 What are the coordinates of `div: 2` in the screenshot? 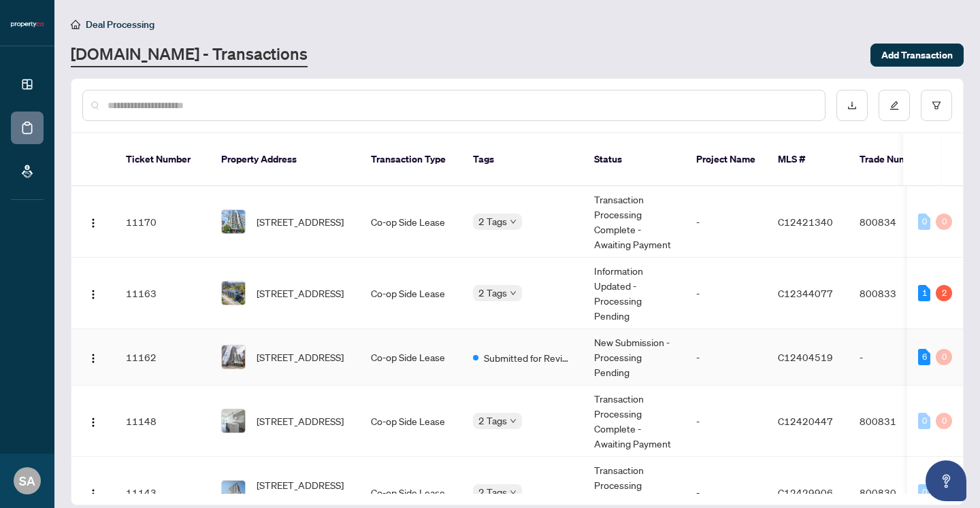 It's located at (944, 293).